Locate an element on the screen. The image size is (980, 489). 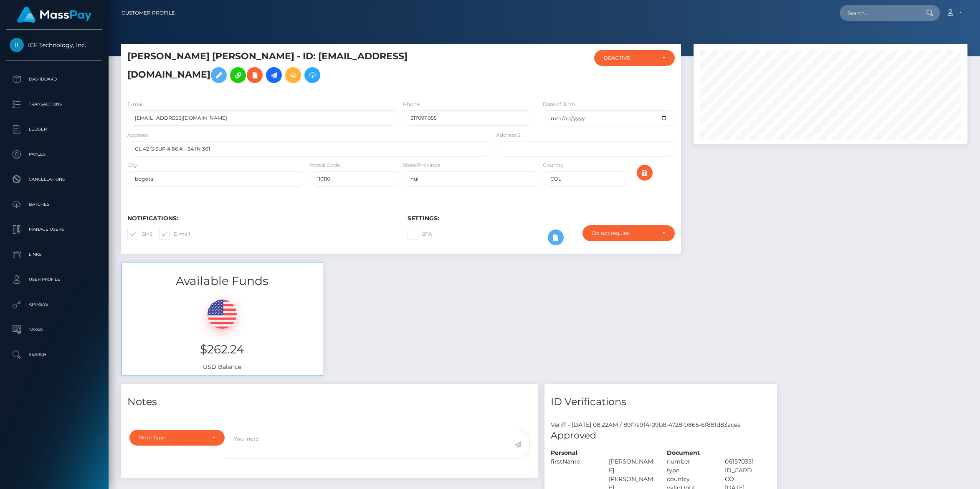
p: Links is located at coordinates (54, 255).